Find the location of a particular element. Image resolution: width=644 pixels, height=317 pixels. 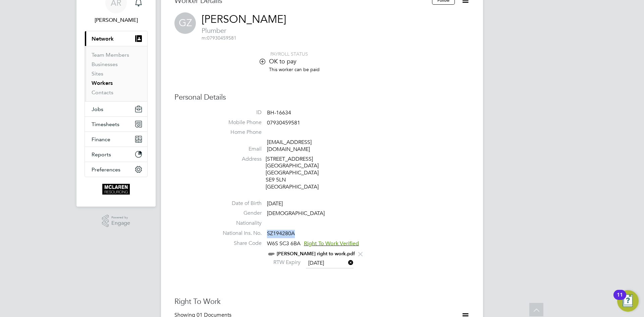

a: Businesses is located at coordinates (105, 64).